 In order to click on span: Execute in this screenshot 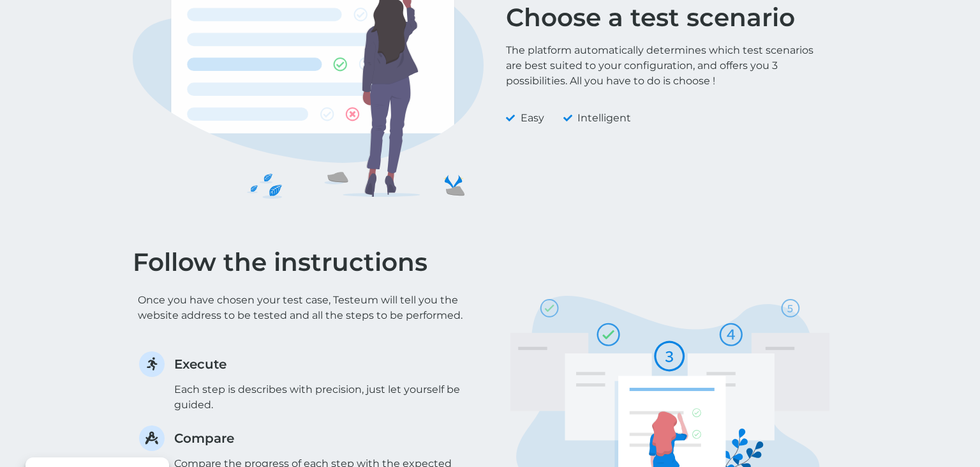, I will do `click(201, 364)`.